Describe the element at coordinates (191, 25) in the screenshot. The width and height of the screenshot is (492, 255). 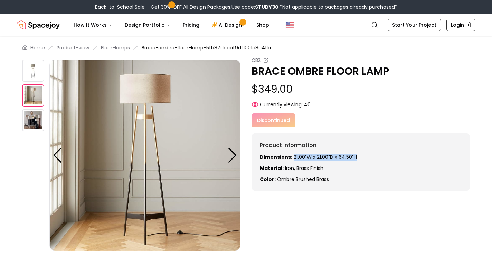
I see `a: Pricing` at that location.